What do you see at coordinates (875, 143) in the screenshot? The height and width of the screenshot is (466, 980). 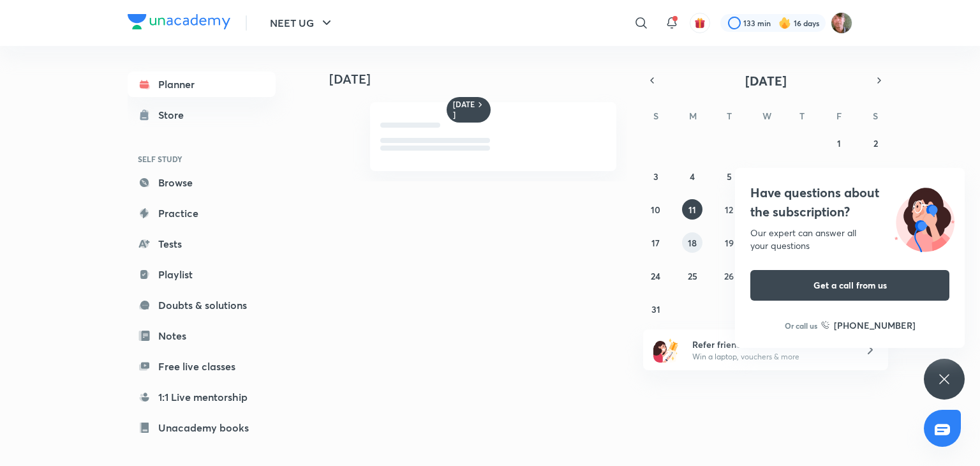 I see `button: August 2, 2025` at bounding box center [875, 143].